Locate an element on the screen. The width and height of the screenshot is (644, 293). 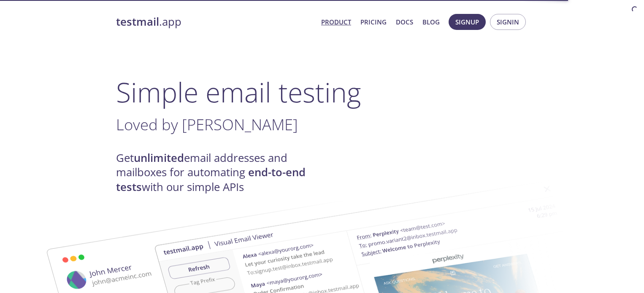
span: Signin is located at coordinates (508, 22).